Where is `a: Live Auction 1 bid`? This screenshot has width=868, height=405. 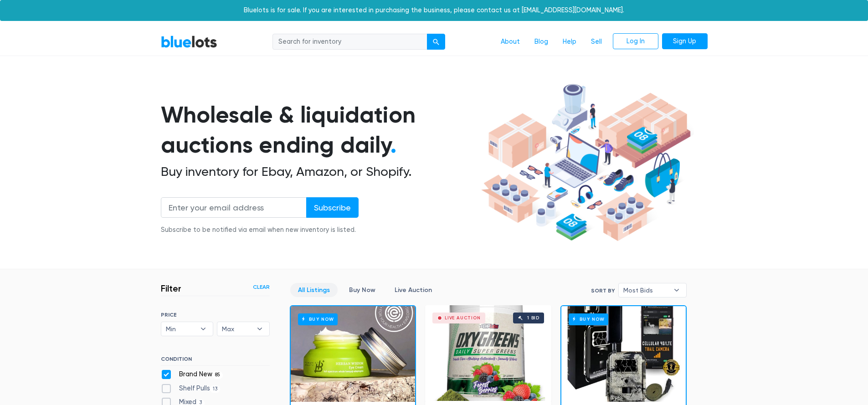 a: Live Auction 1 bid is located at coordinates (488, 353).